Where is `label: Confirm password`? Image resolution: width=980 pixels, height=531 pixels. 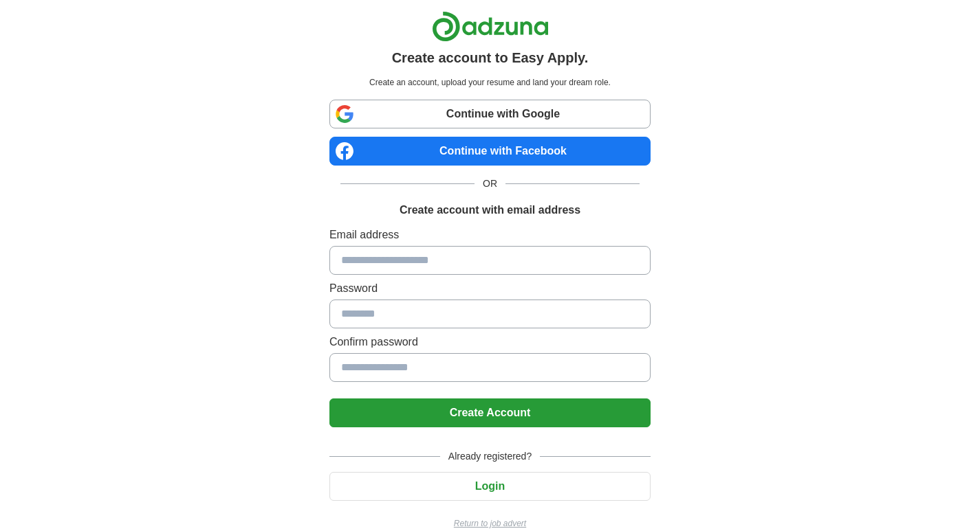 label: Confirm password is located at coordinates (490, 343).